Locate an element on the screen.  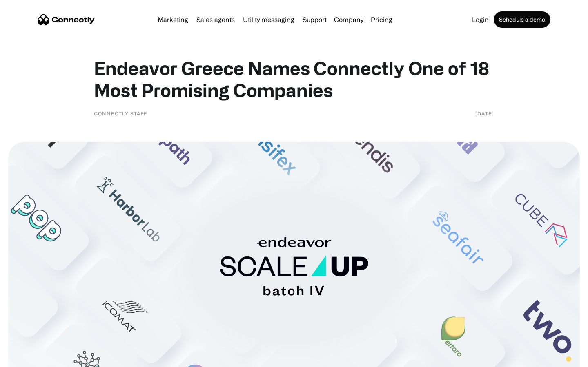
a: Login is located at coordinates (480, 20).